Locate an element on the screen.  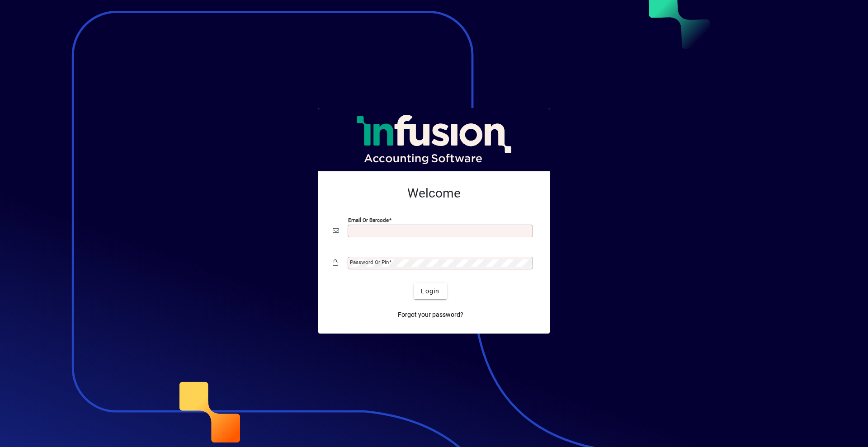
mat-label: Password or Pin is located at coordinates (369, 262).